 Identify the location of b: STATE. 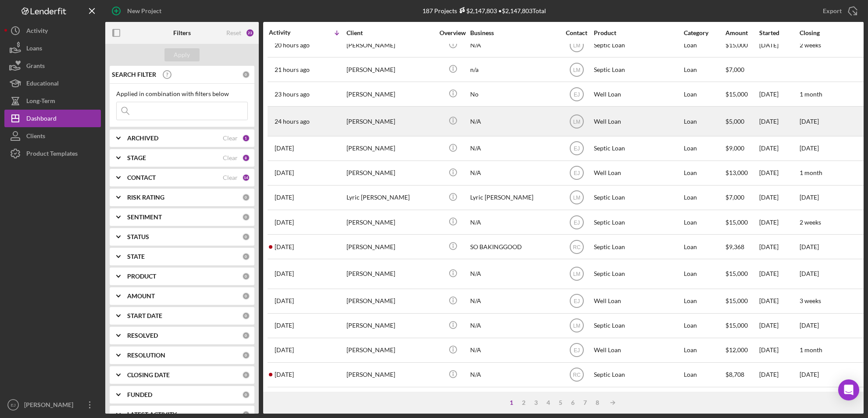
(136, 257).